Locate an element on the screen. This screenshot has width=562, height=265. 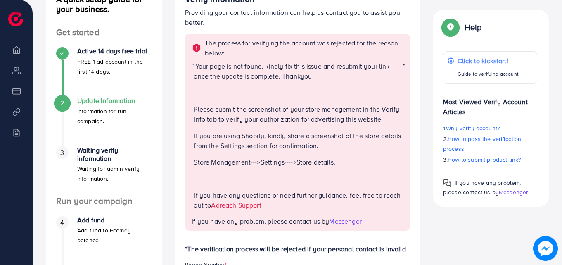
p: 2. is located at coordinates (490, 144).